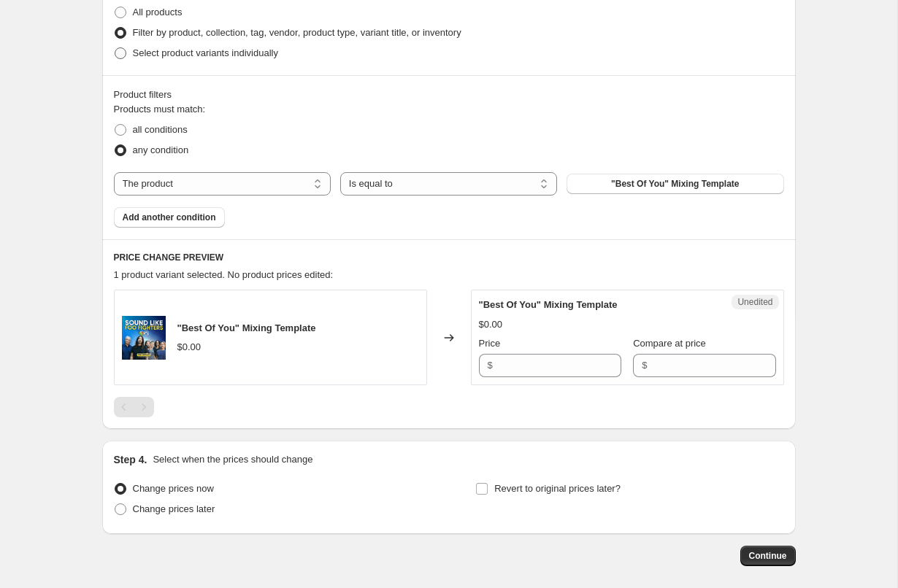 This screenshot has width=898, height=588. Describe the element at coordinates (297, 32) in the screenshot. I see `span: Filter by product, collection, tag, vendor, product type, variant title, or inventory` at that location.